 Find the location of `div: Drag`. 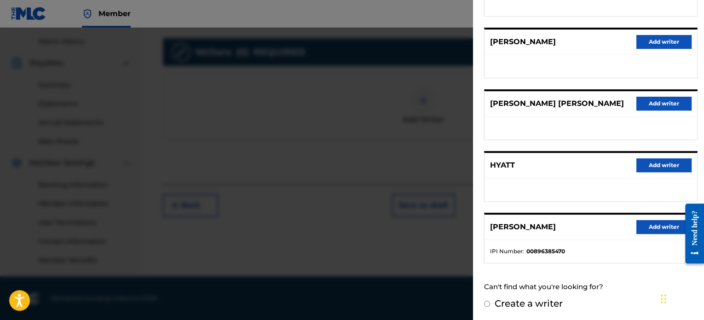

div: Drag is located at coordinates (664, 299).